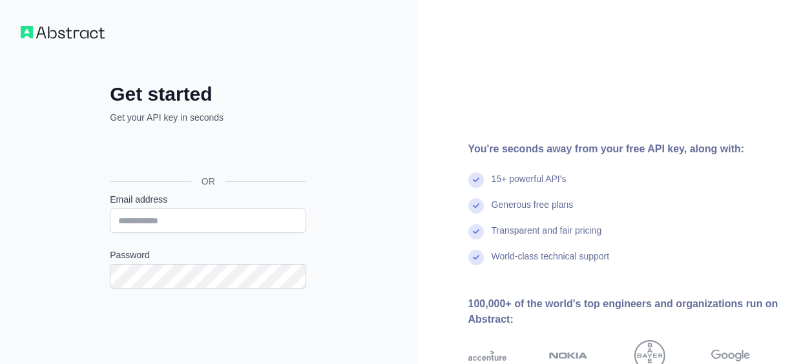  I want to click on div: Transparent and fair pricing, so click(546, 237).